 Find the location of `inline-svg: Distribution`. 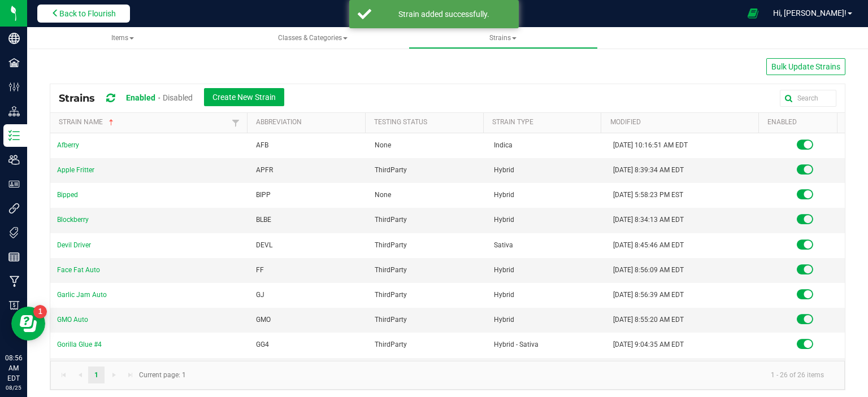

inline-svg: Distribution is located at coordinates (14, 111).